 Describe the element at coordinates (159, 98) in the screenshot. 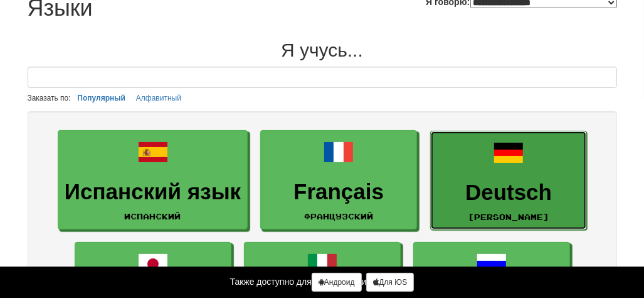

I see `button: Алфавитный` at that location.